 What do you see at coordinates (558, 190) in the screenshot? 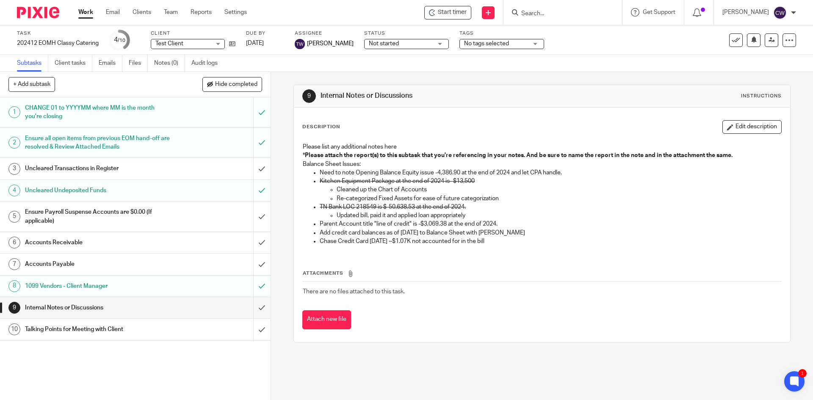
I see `p: Cleaned up the Chart of Accounts` at bounding box center [558, 190].